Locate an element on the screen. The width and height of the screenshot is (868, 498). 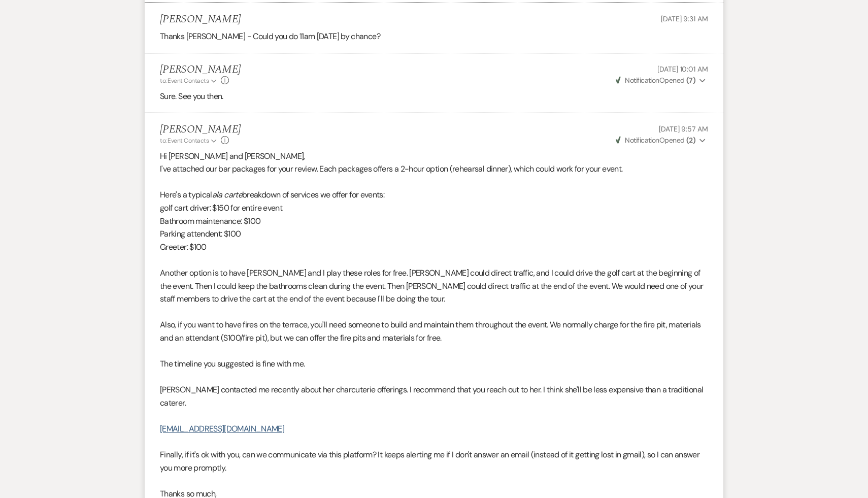
p: Also, if you want to have fires on the terrace, you'll need someone to build and maintain them th... is located at coordinates (434, 331).